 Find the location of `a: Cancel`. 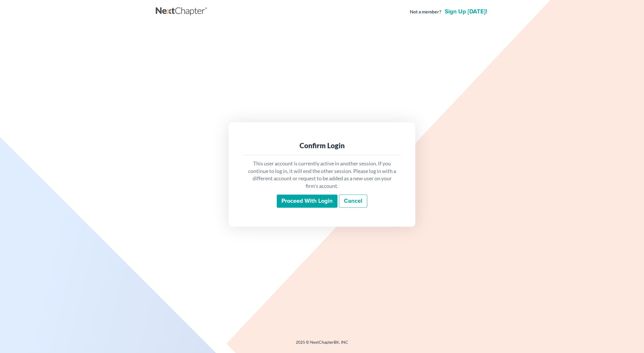

a: Cancel is located at coordinates (353, 201).